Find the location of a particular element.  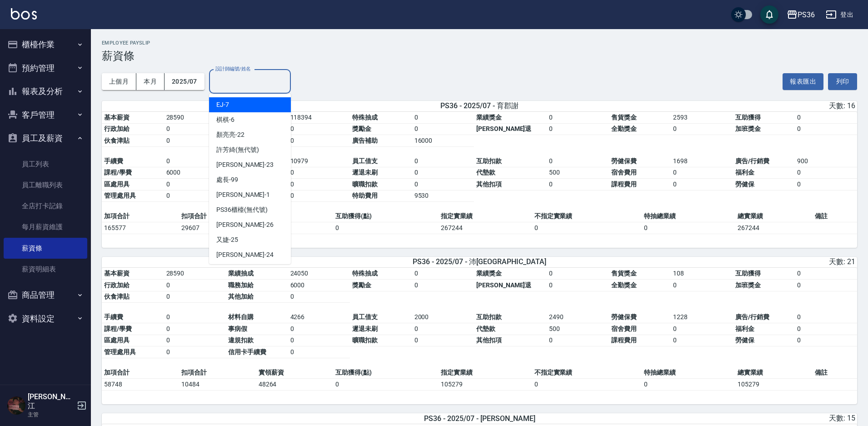

a: 員工離職列表 is located at coordinates (46, 185).